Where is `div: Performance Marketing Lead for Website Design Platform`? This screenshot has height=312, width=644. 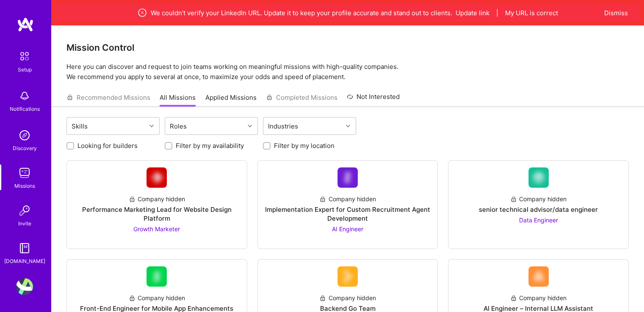 div: Performance Marketing Lead for Website Design Platform is located at coordinates (156, 214).